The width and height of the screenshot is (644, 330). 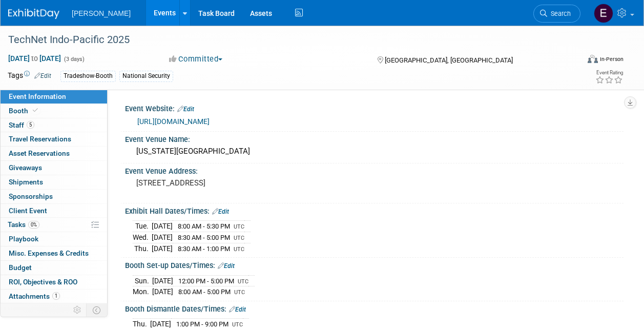 What do you see at coordinates (43, 282) in the screenshot?
I see `span: ROI, Objectives & ROO` at bounding box center [43, 282].